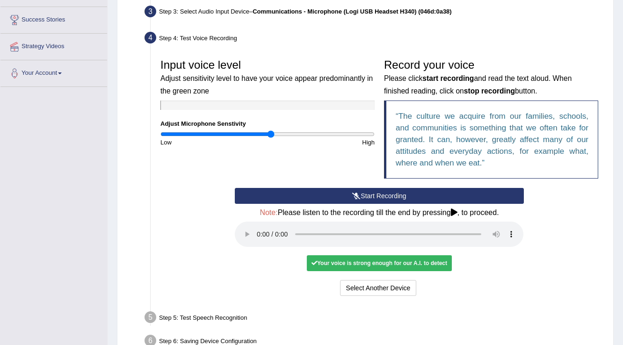  What do you see at coordinates (268, 77) in the screenshot?
I see `h3: Input voice level` at bounding box center [268, 77].